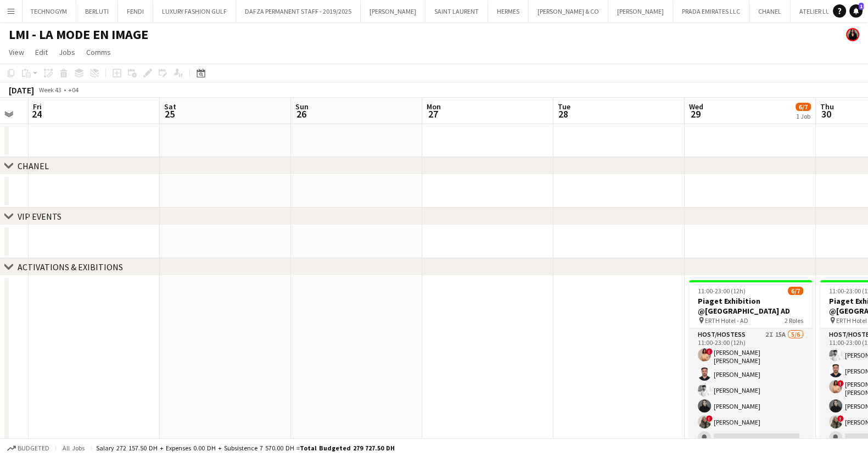 The image size is (868, 457). What do you see at coordinates (136, 11) in the screenshot?
I see `button: FENDI` at bounding box center [136, 11].